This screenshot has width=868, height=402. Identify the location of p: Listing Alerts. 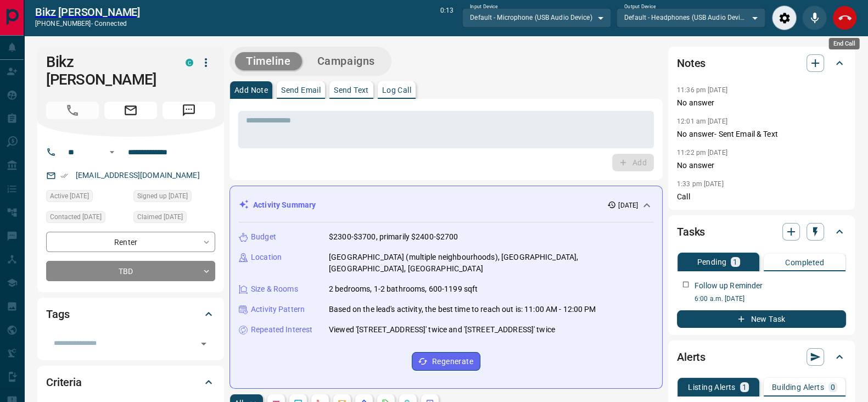
(711, 387).